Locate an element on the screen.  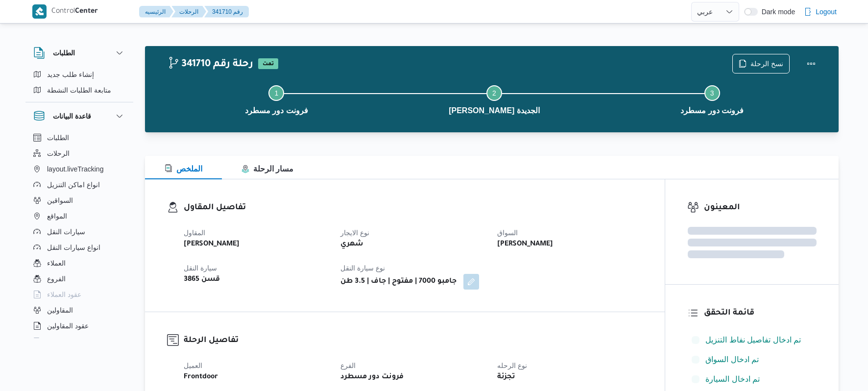
button: سيارات النقل is located at coordinates (79, 232).